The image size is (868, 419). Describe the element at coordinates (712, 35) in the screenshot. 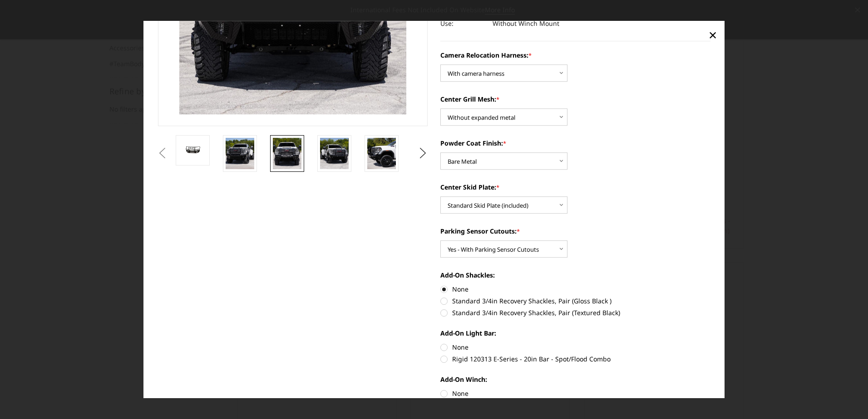

I see `a: Close` at that location.